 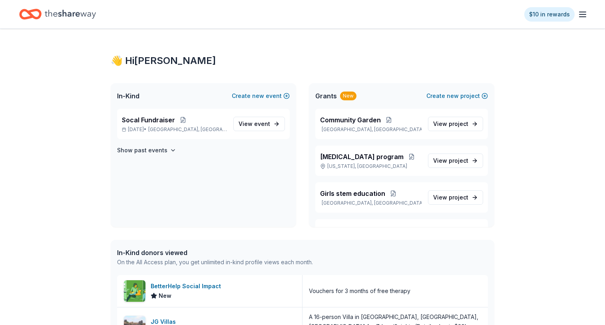 I want to click on span: Grants, so click(x=326, y=96).